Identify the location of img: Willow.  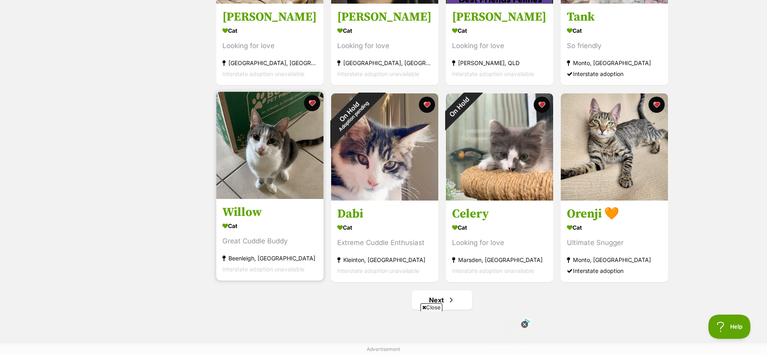
(270, 145).